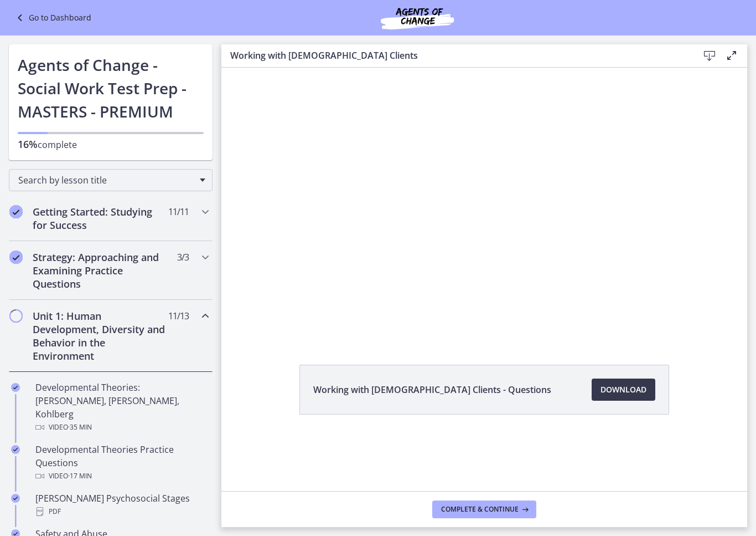 The image size is (756, 536). Describe the element at coordinates (178, 211) in the screenshot. I see `span: 11 / 11` at that location.